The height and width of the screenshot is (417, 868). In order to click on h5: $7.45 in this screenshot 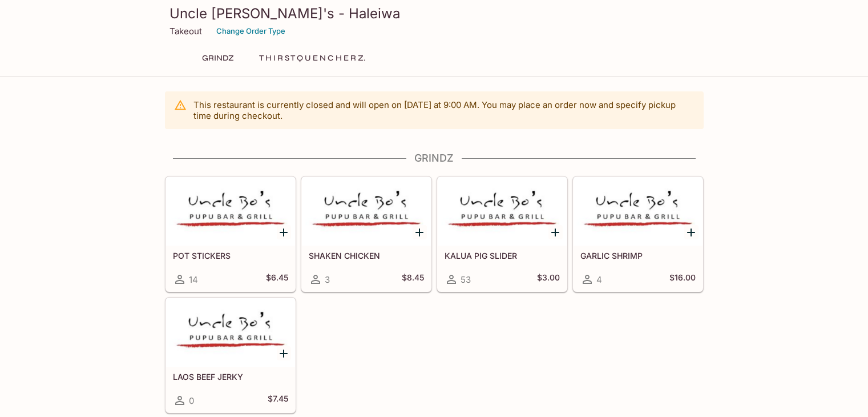, I will do `click(278, 400)`.